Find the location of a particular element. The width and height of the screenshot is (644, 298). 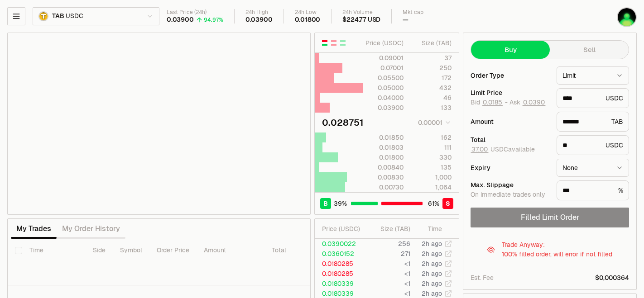

button: Buy is located at coordinates (511, 50).